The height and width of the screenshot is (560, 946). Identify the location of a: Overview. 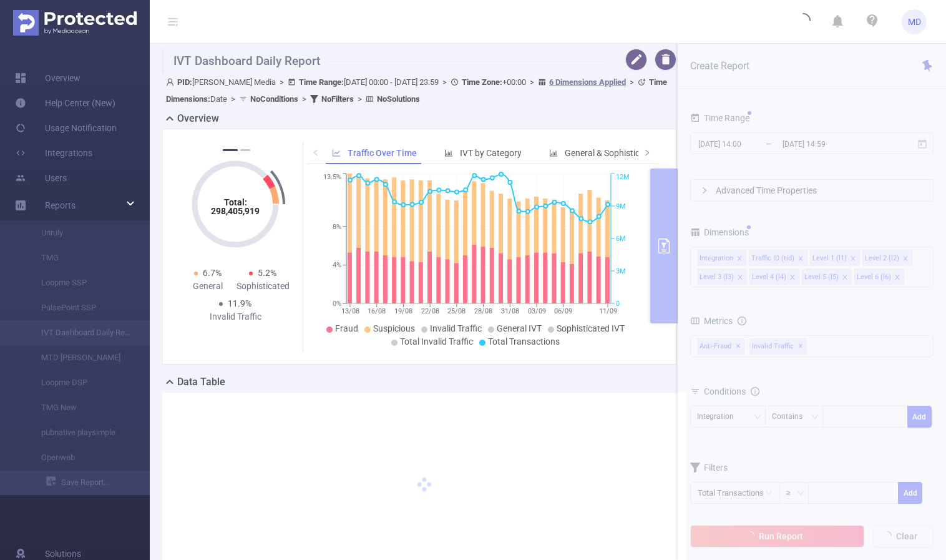
(48, 78).